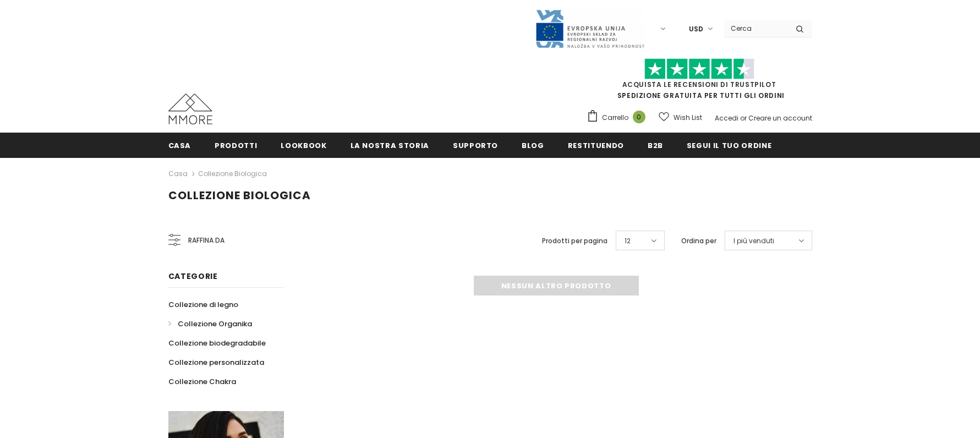 Image resolution: width=980 pixels, height=438 pixels. Describe the element at coordinates (700, 69) in the screenshot. I see `img: Fidati di Pilot Stars` at that location.